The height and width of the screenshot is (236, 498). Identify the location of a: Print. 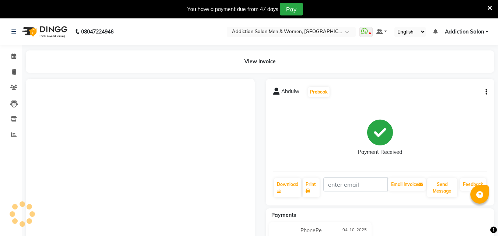
(311, 188).